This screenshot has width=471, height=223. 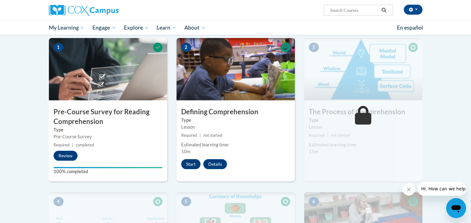 I want to click on h3: Pre-Course Survey for Reading Comprehension, so click(x=108, y=117).